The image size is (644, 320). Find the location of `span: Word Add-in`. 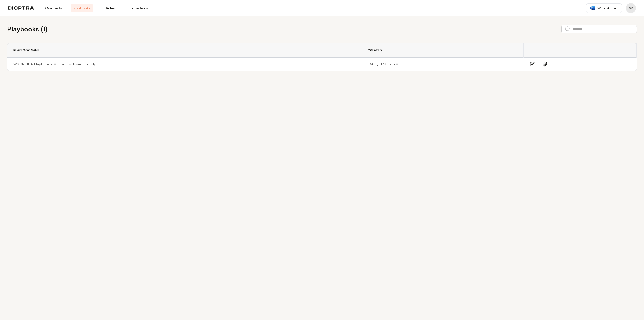

span: Word Add-in is located at coordinates (608, 8).